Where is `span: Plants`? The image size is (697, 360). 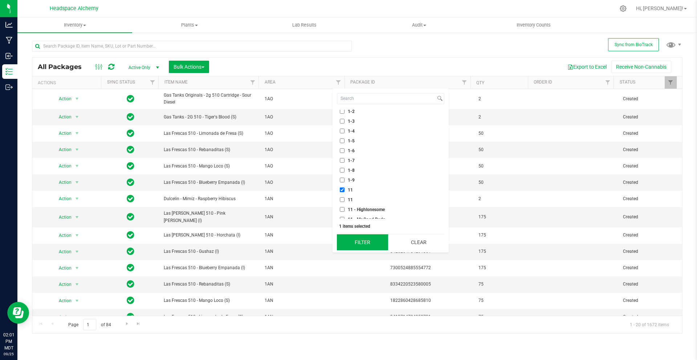
span: Plants is located at coordinates (190, 25).